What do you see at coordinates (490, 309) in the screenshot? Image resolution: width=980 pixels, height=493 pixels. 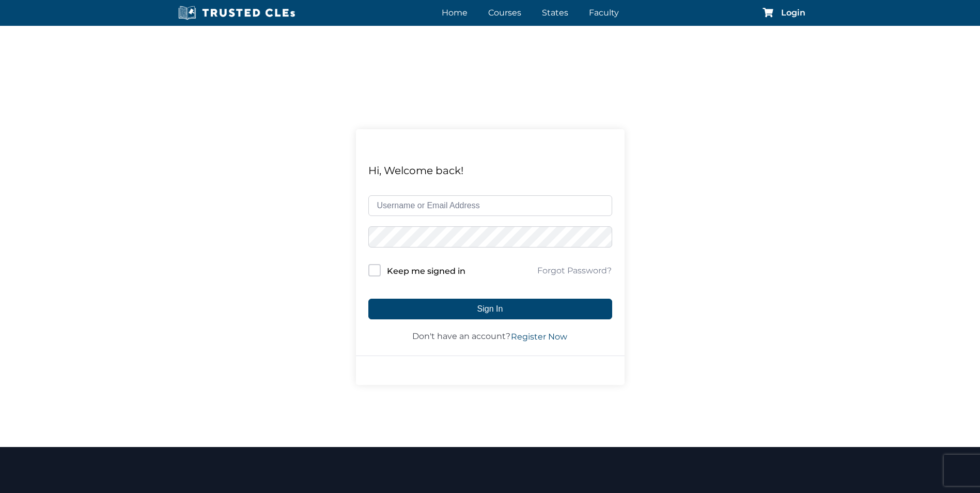 I see `button: Sign In` at bounding box center [490, 309].